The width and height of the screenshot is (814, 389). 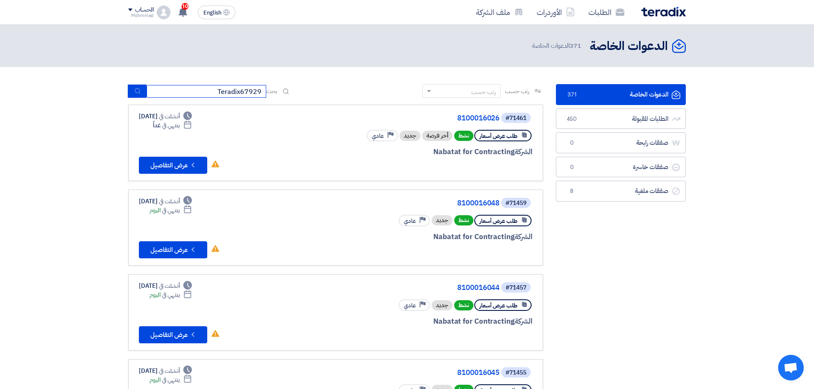 What do you see at coordinates (185, 6) in the screenshot?
I see `span: 10` at bounding box center [185, 6].